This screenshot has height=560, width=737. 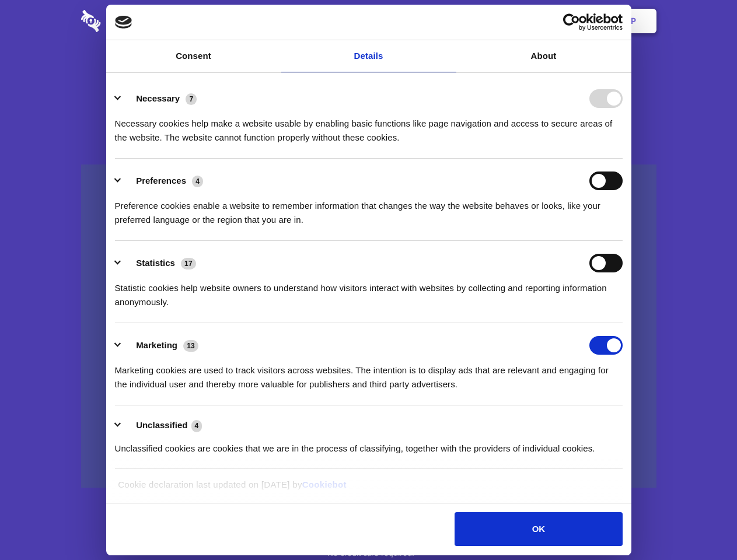 I want to click on a: Usercentrics Cookiebot - opens in a new window, so click(x=571, y=22).